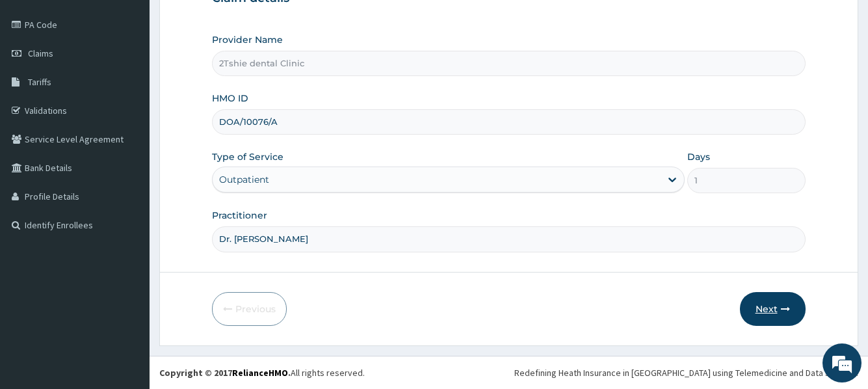  What do you see at coordinates (239, 215) in the screenshot?
I see `label: Practitioner` at bounding box center [239, 215].